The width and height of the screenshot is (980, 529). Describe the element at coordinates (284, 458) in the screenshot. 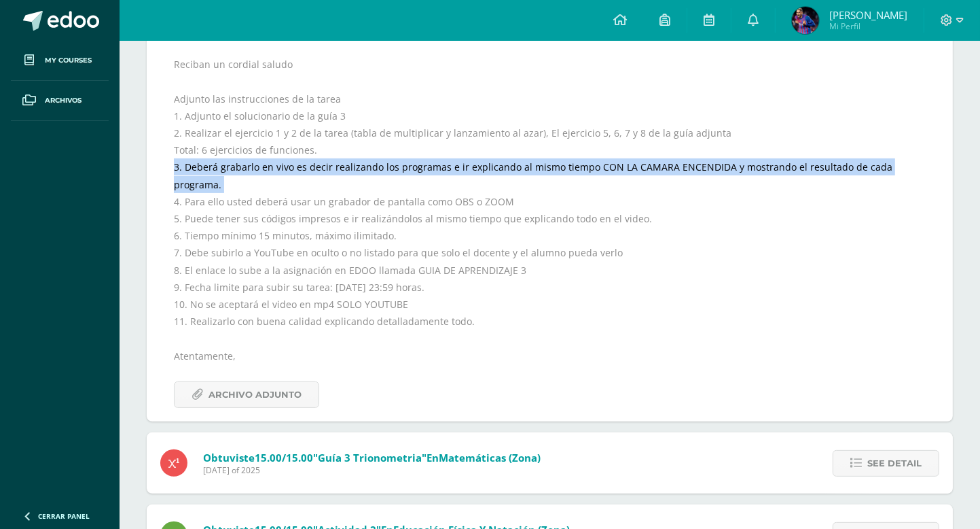

I see `span: 15.00/15.00` at that location.